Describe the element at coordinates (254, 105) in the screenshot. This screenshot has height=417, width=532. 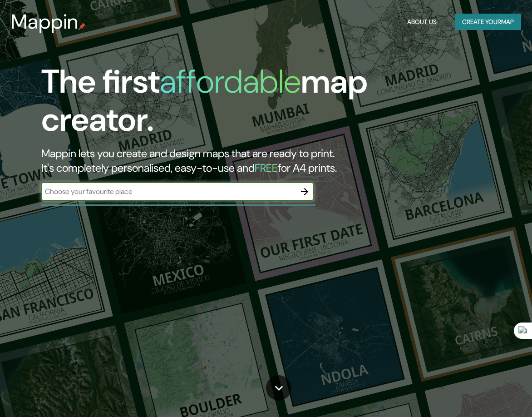
I see `h1: The first map creator.` at that location.